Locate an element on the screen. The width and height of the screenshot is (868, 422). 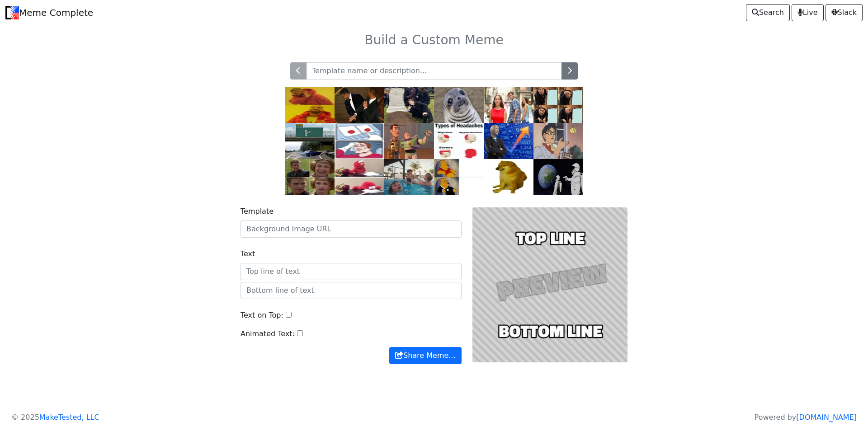
img: grave.jpg is located at coordinates (409, 105).